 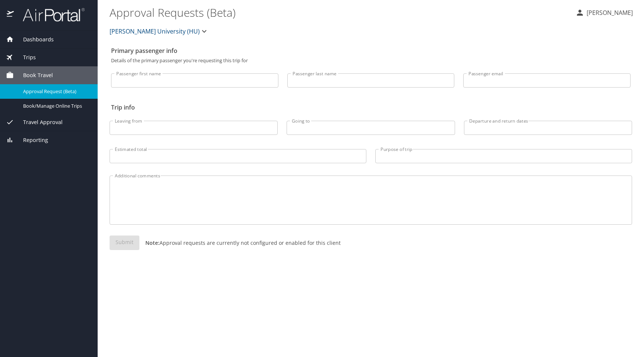 I want to click on span: Book/Manage Online Trips, so click(x=56, y=106).